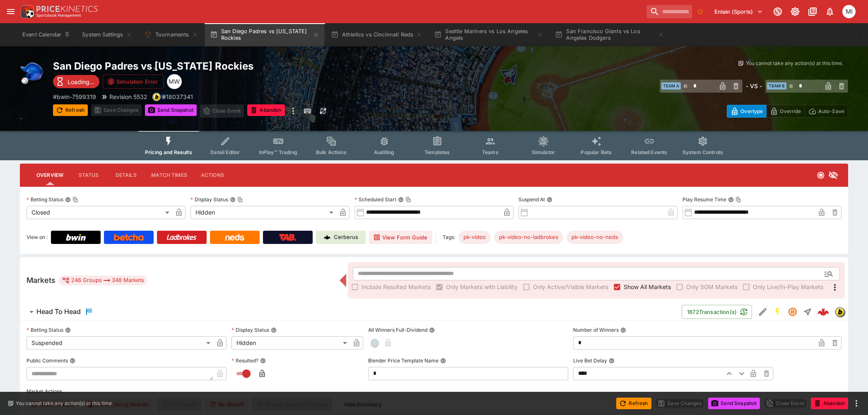 Image resolution: width=868 pixels, height=415 pixels. What do you see at coordinates (76, 238) in the screenshot?
I see `img: Bwin` at bounding box center [76, 238].